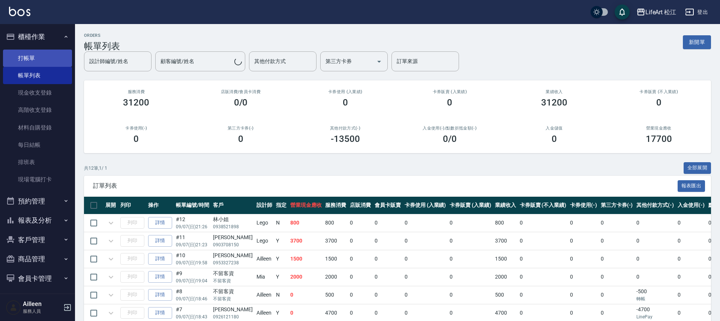 The image size is (720, 321). What do you see at coordinates (281, 205) in the screenshot?
I see `th: 指定` at bounding box center [281, 205].